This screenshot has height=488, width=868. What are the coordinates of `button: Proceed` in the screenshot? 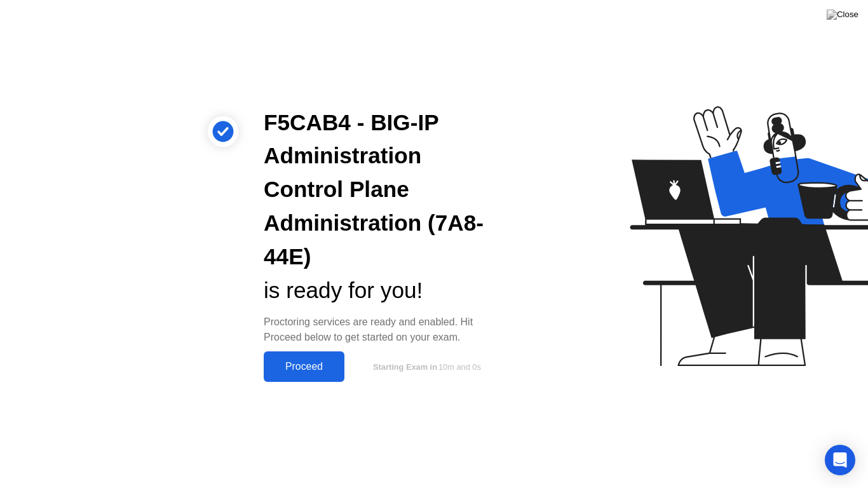 It's located at (304, 367).